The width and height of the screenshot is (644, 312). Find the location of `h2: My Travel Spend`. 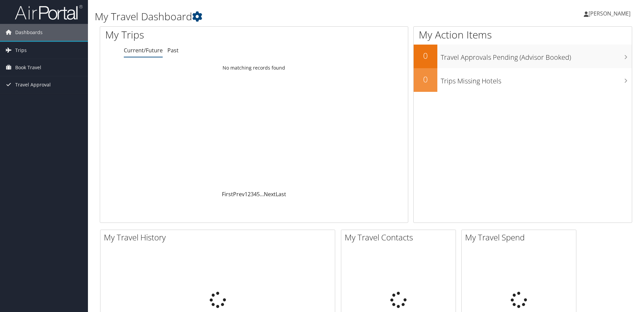

h2: My Travel Spend is located at coordinates (521, 238).